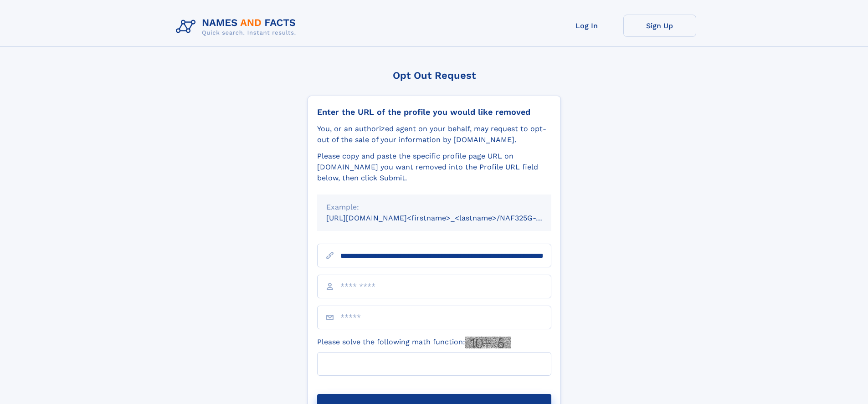 The height and width of the screenshot is (404, 868). What do you see at coordinates (414, 342) in the screenshot?
I see `label: Please solve the following math function:` at bounding box center [414, 342].